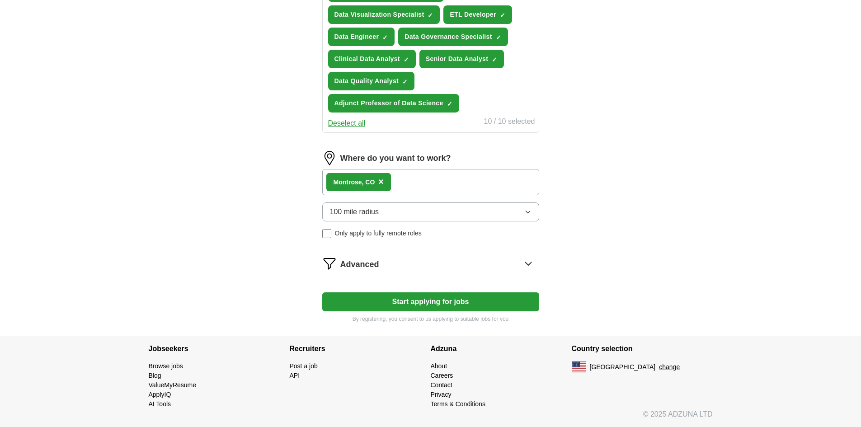  I want to click on button: Data Engineer✓, so click(362, 37).